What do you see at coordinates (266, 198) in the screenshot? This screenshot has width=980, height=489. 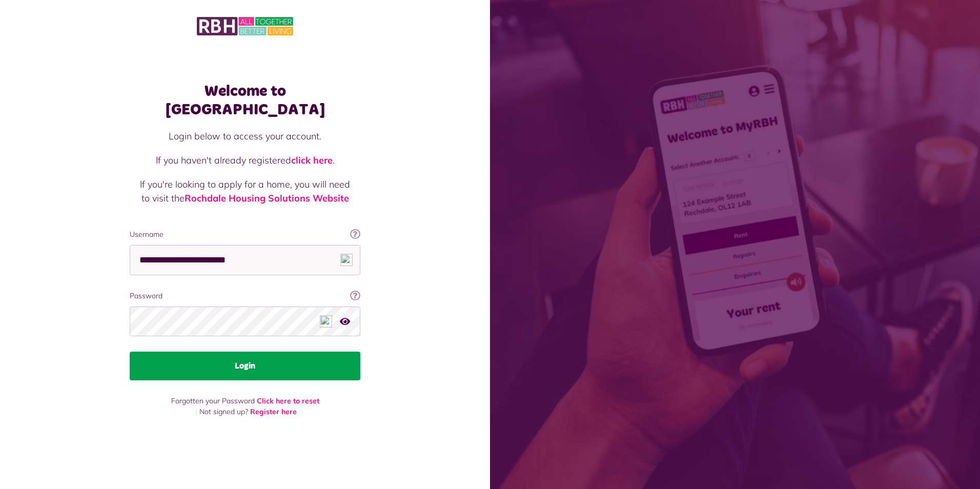 I see `a: Rochdale Housing Solutions Website` at bounding box center [266, 198].